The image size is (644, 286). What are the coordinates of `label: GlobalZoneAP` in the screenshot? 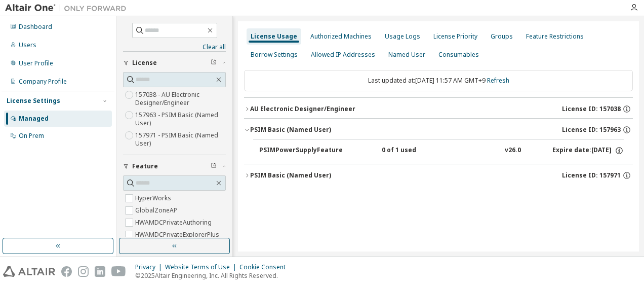 It's located at (157, 210).